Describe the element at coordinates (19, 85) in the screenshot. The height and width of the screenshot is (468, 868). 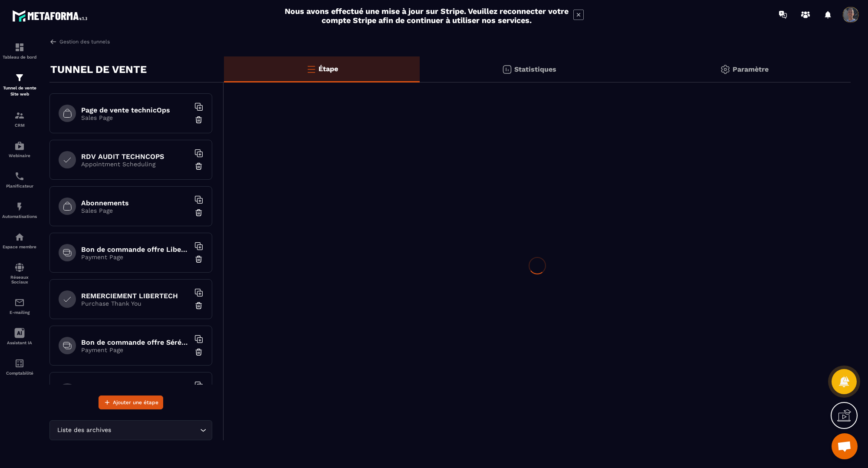
I see `a: formationformationTunnel de vente Site web` at that location.